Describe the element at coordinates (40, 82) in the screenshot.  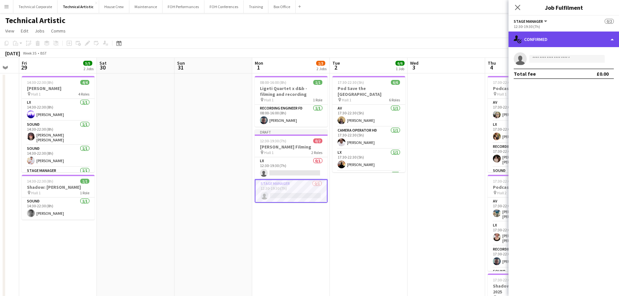
I see `span: 14:30-22:30 (8h)` at that location.